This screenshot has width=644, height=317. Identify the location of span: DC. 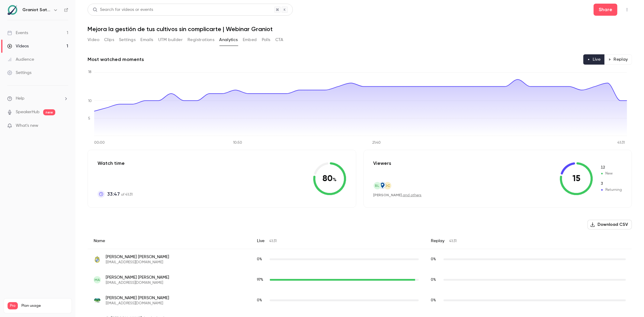
(388, 185).